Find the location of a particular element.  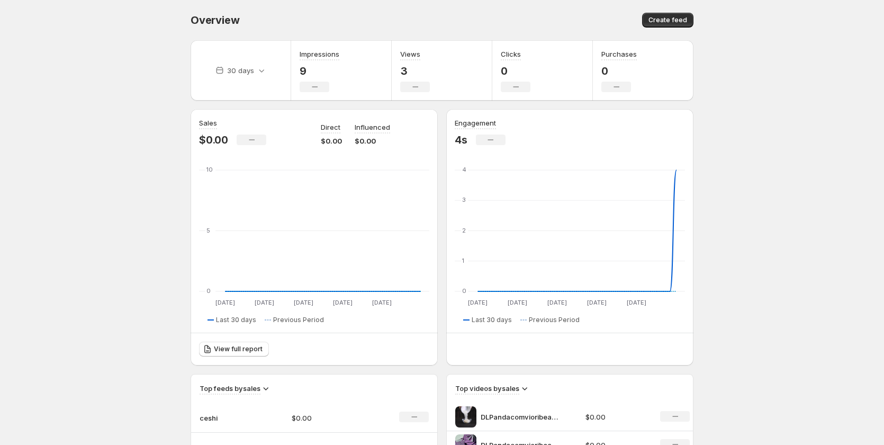

h3: Top feeds by sales is located at coordinates (230, 388).